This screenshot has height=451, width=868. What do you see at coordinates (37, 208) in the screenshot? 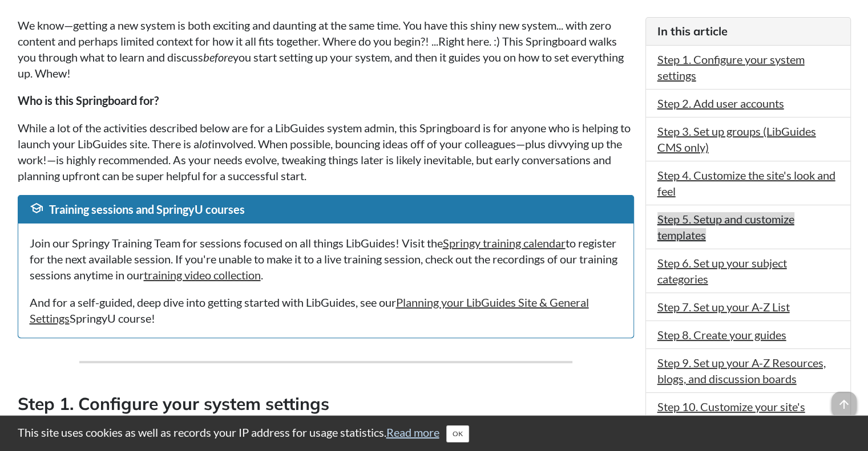
I see `span: school` at bounding box center [37, 208].